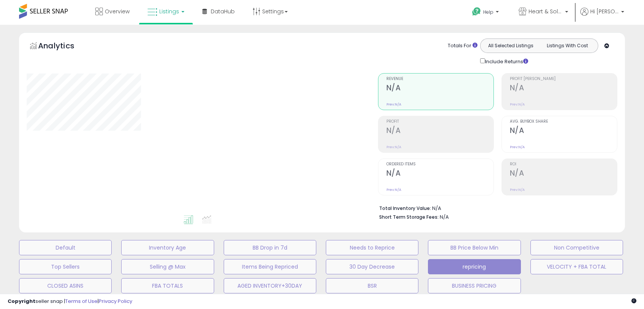 Image resolution: width=644 pixels, height=309 pixels. Describe the element at coordinates (444, 217) in the screenshot. I see `span: N/A` at that location.